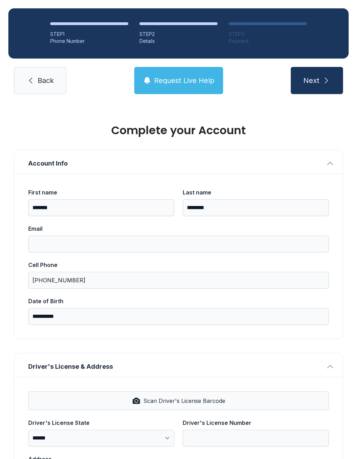 Image resolution: width=357 pixels, height=459 pixels. I want to click on input: Cell Phone, so click(179, 280).